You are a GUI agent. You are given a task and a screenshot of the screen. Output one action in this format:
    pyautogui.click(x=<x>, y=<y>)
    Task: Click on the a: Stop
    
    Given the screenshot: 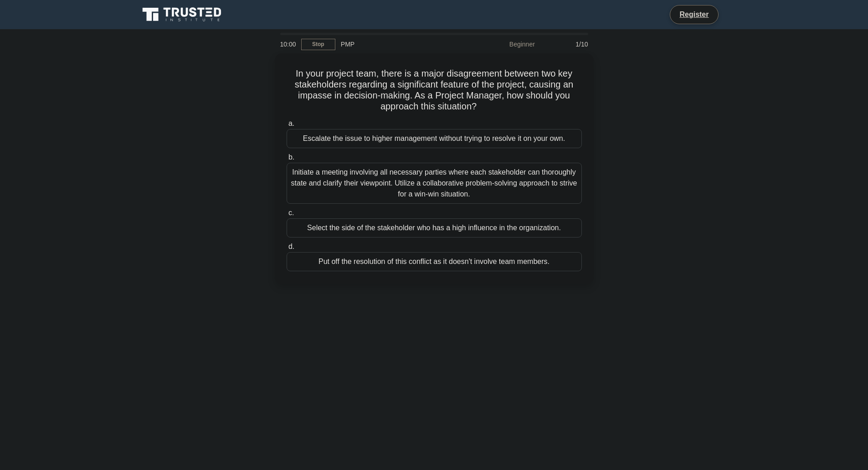 What is the action you would take?
    pyautogui.click(x=318, y=44)
    